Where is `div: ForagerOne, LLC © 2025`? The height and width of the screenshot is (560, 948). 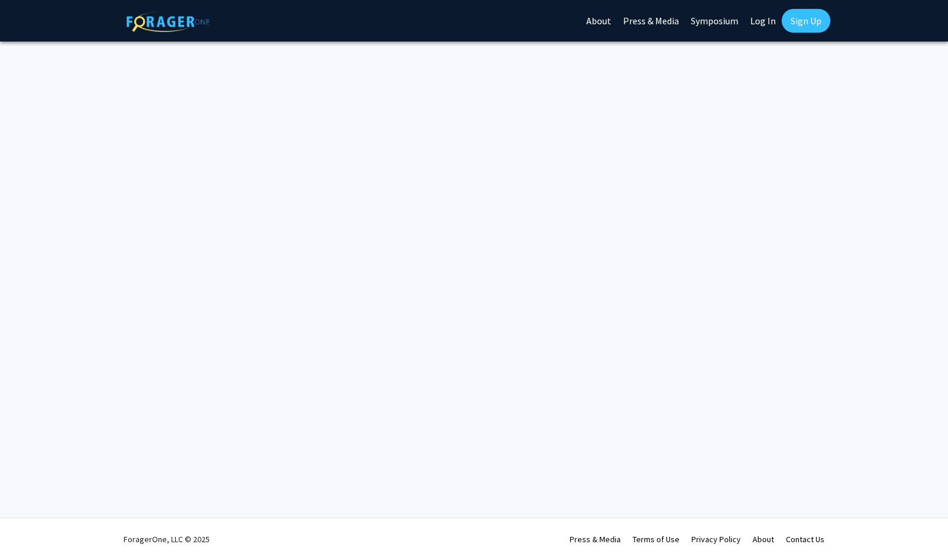
div: ForagerOne, LLC © 2025 is located at coordinates (166, 539).